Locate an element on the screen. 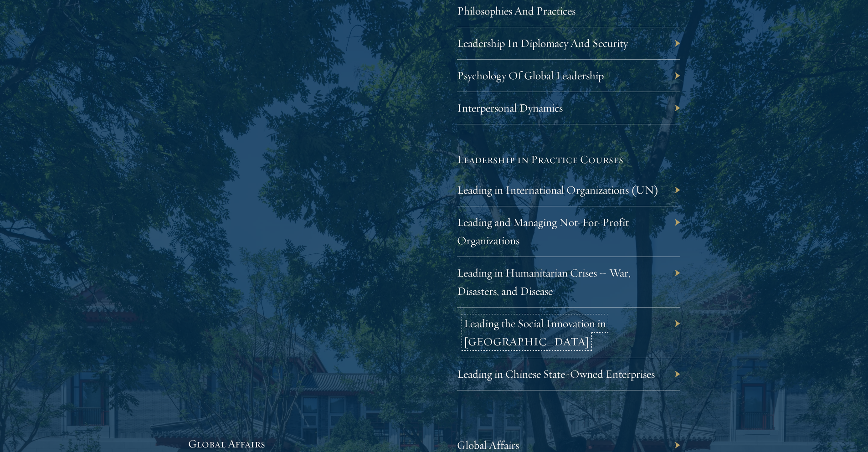 This screenshot has width=868, height=452. a: Leading and Managing Not-For-Profit Organizations is located at coordinates (542, 231).